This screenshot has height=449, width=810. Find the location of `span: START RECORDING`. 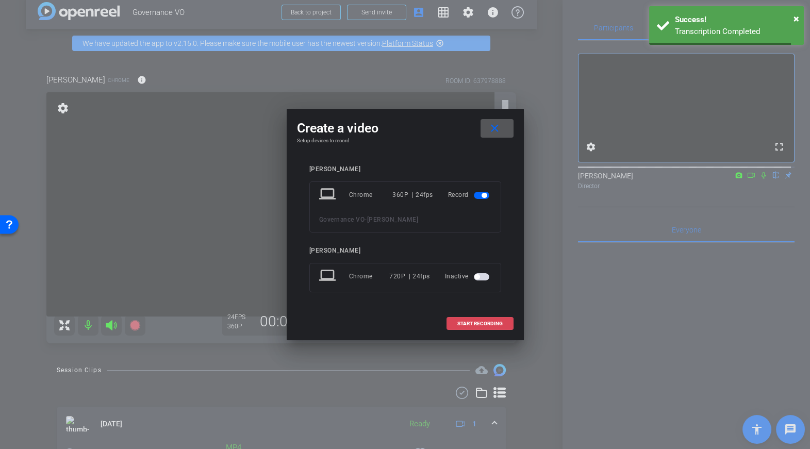

span: START RECORDING is located at coordinates (480, 324).